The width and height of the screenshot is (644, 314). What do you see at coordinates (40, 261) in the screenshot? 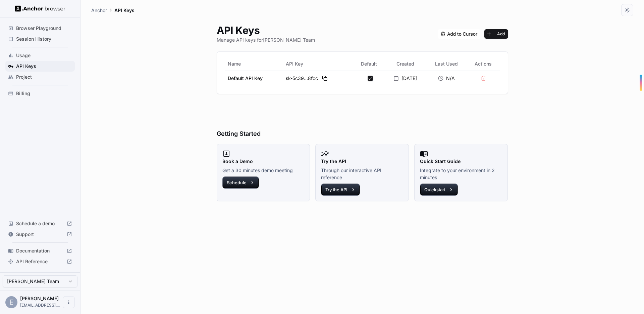
I see `div: API Reference` at bounding box center [40, 261].